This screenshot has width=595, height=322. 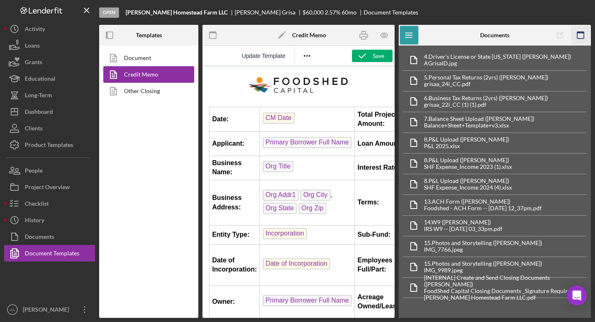 What do you see at coordinates (50, 62) in the screenshot?
I see `a: Grants` at bounding box center [50, 62].